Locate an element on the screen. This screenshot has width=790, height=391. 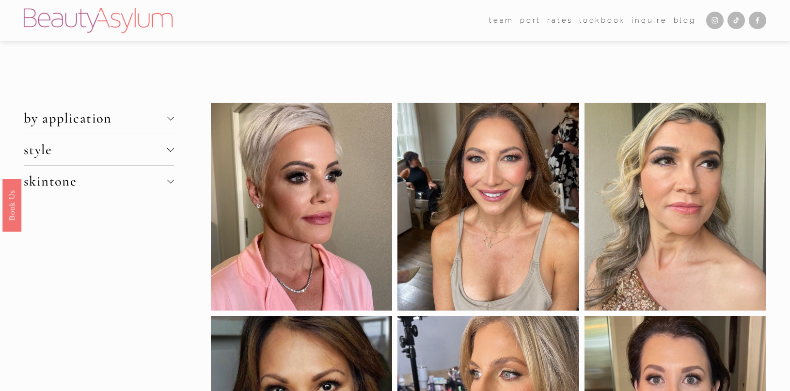
a: port is located at coordinates (530, 20).